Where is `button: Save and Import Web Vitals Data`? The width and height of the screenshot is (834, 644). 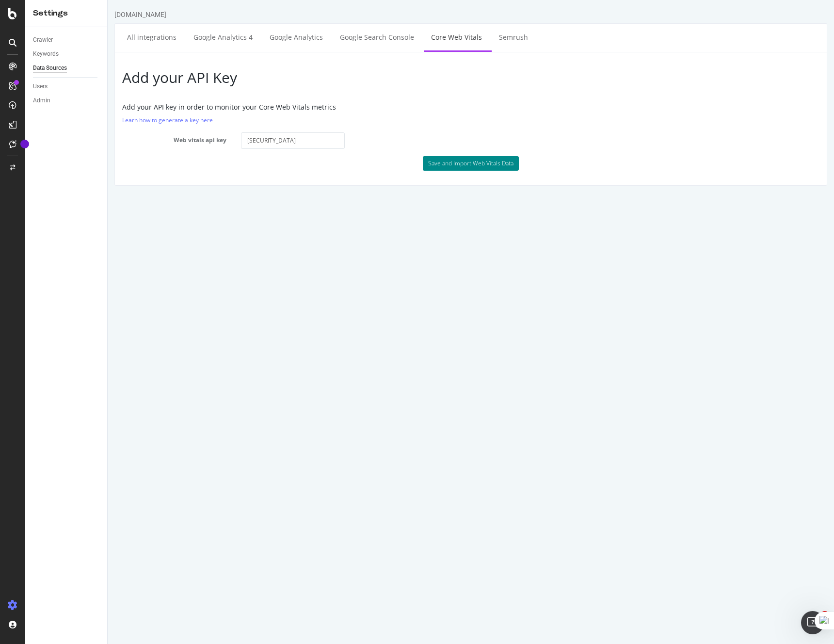
button: Save and Import Web Vitals Data is located at coordinates (363, 163).